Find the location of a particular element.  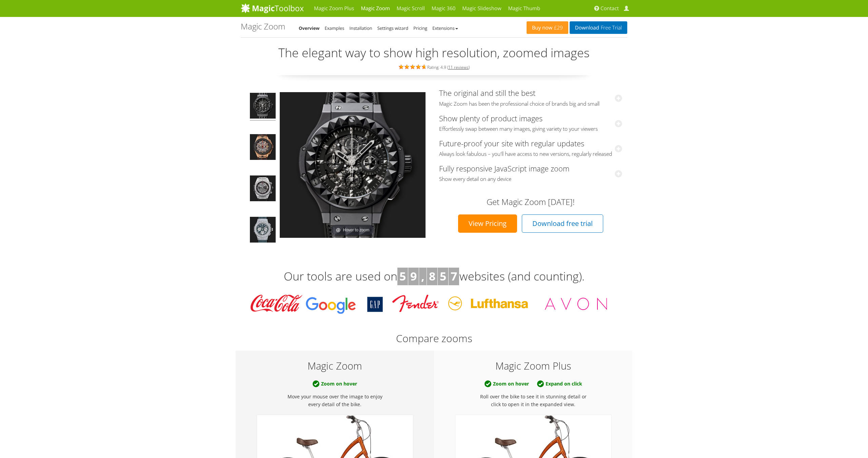

h5: Magic Zoom is located at coordinates (334, 366).